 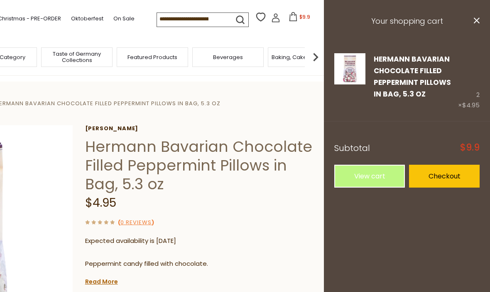 What do you see at coordinates (350, 82) in the screenshot?
I see `a: Hermann Bavarian Chocolate Filled Pepperminta Pillows` at bounding box center [350, 82].